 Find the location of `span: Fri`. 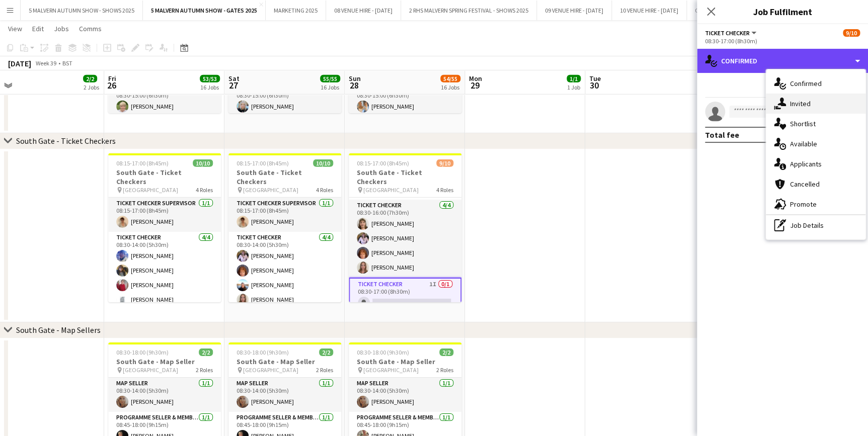

span: Fri is located at coordinates (113, 78).